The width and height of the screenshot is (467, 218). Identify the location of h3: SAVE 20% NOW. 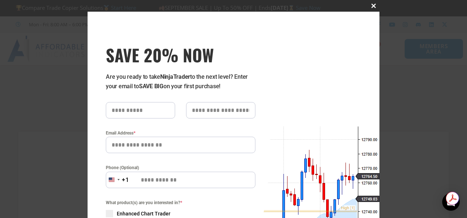
(181, 55).